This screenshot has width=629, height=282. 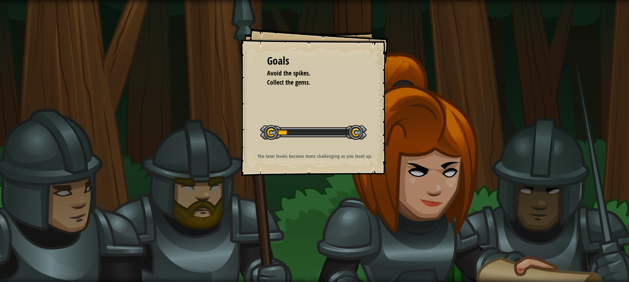 I want to click on div: Goals, so click(x=315, y=61).